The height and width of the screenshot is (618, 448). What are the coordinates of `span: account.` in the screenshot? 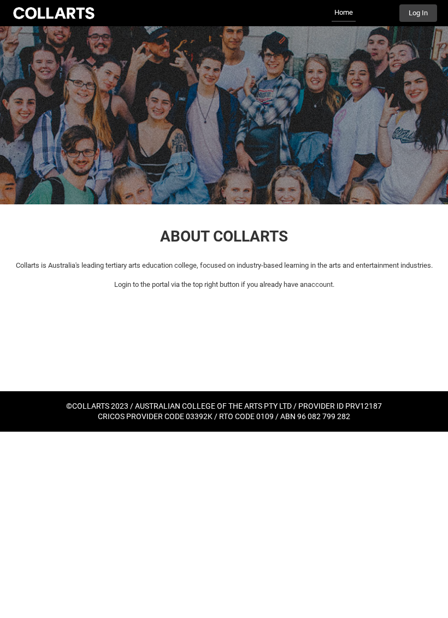 It's located at (321, 284).